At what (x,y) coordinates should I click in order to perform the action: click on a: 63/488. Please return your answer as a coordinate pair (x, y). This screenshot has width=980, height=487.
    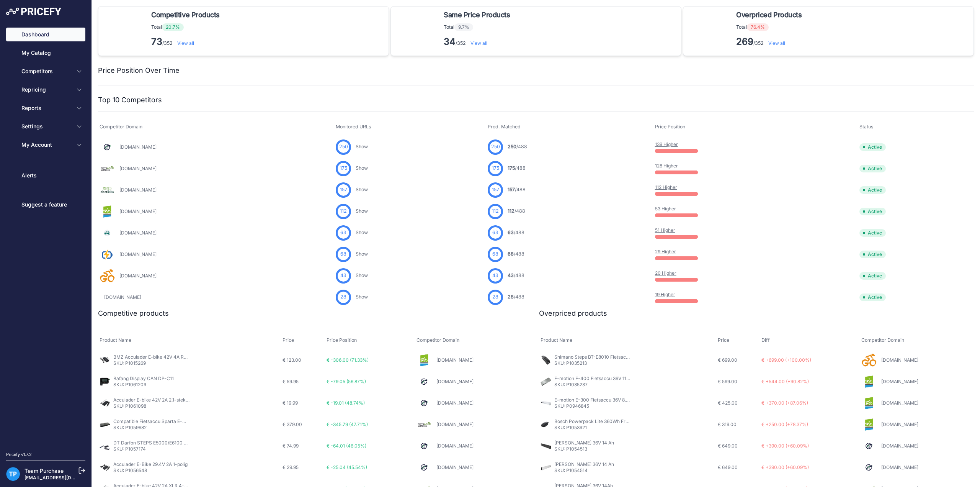
    Looking at the image, I should click on (516, 232).